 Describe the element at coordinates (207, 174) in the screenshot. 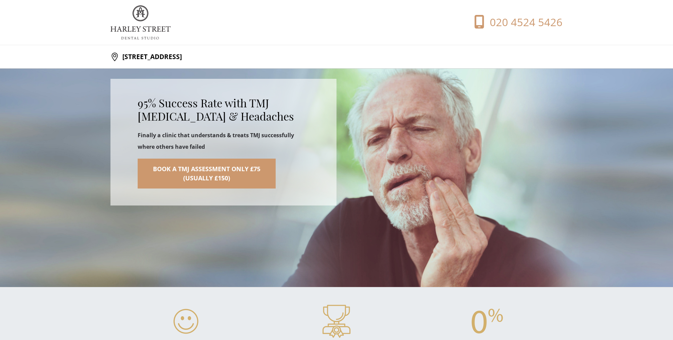

I see `a: Book a TMJ Assessment Only £75(Usually £150)` at that location.